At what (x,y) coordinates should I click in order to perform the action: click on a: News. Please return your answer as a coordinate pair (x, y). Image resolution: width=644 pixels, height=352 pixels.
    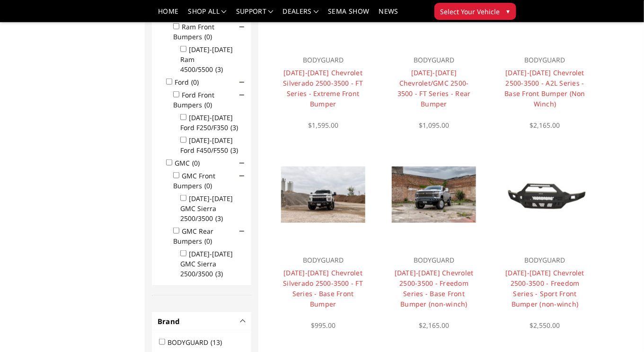
    Looking at the image, I should click on (388, 15).